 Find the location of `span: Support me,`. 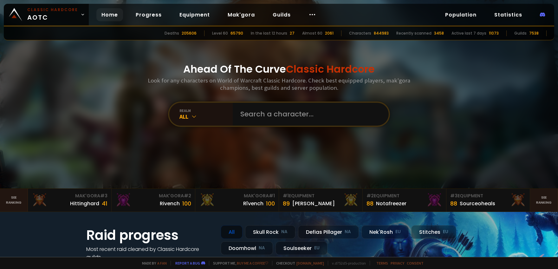

span: Support me, is located at coordinates (238, 263).